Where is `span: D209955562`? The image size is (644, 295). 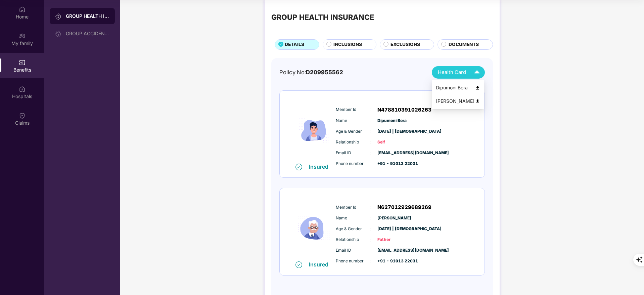 span: D209955562 is located at coordinates (324, 73).